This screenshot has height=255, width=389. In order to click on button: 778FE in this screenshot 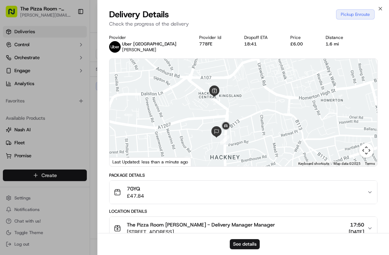, I will do `click(206, 44)`.